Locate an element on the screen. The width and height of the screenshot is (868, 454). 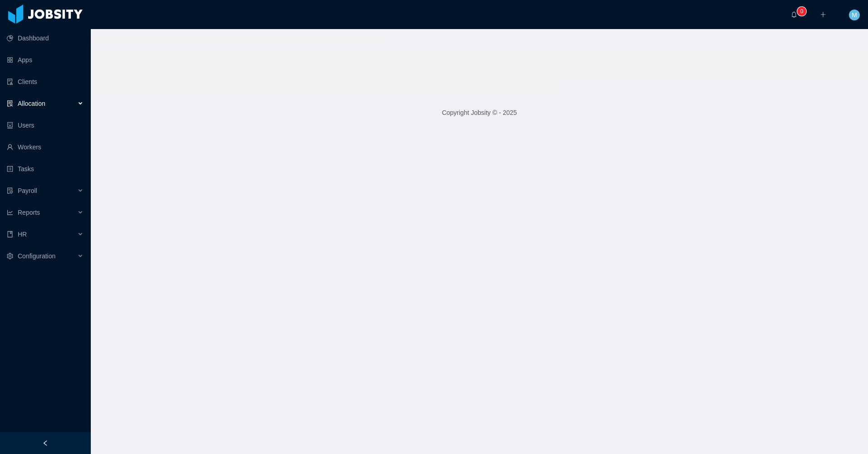
span: HR is located at coordinates (22, 234).